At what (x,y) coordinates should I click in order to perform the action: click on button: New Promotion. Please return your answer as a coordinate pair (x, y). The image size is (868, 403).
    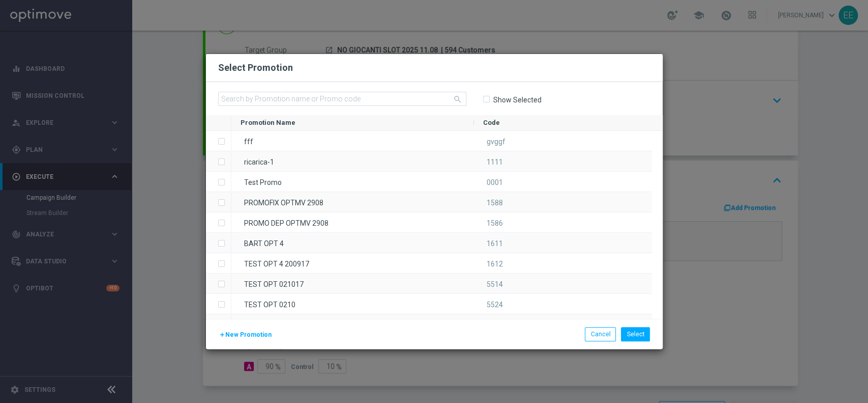
    Looking at the image, I should click on (245, 335).